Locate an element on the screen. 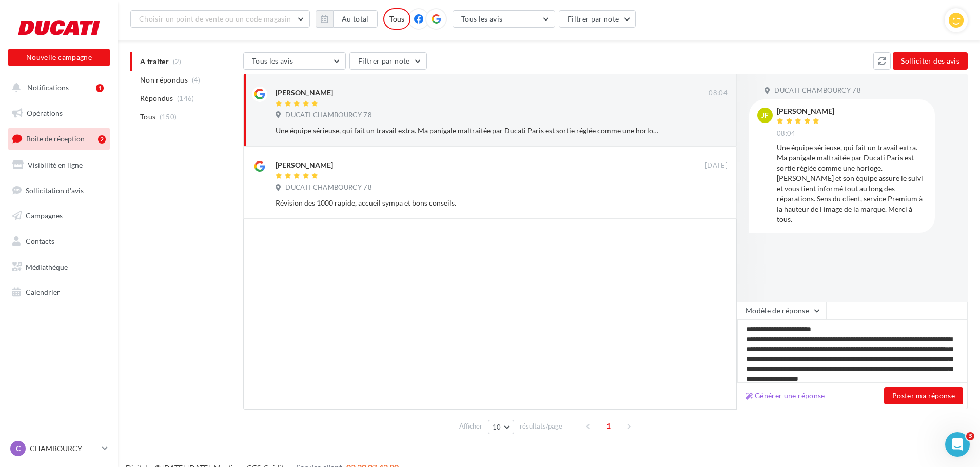  span: Opérations is located at coordinates (45, 113).